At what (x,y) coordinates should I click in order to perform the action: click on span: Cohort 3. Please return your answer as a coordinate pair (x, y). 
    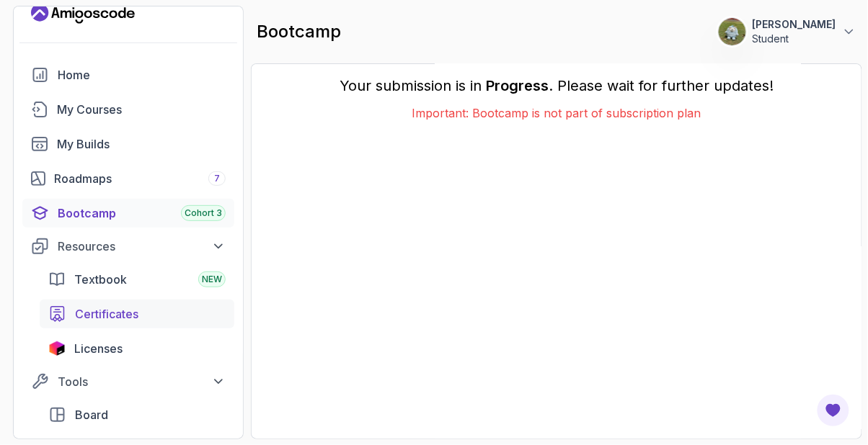
    Looking at the image, I should click on (203, 213).